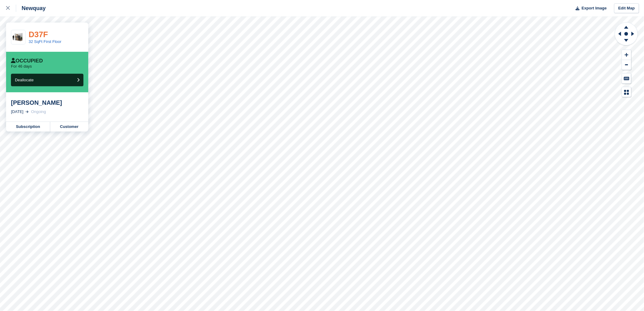 The height and width of the screenshot is (311, 644). I want to click on span: Deallocate, so click(24, 80).